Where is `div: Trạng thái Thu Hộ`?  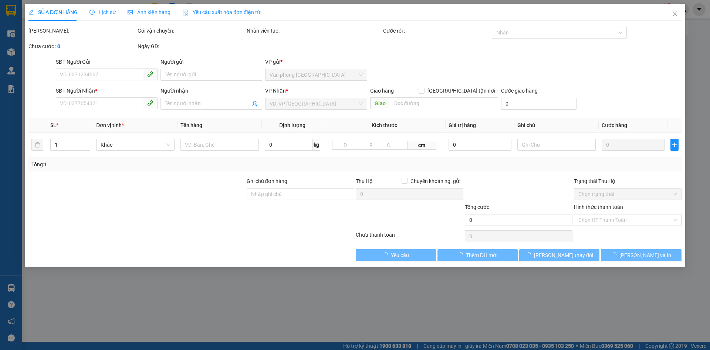 div: Trạng thái Thu Hộ is located at coordinates (628, 181).